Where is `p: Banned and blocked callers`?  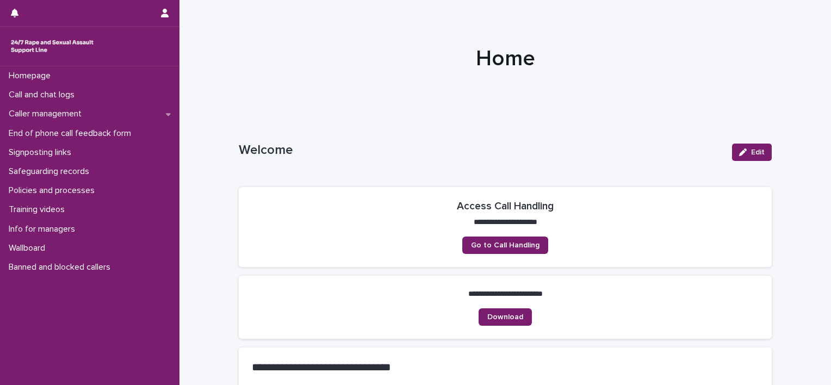
p: Banned and blocked callers is located at coordinates (61, 267).